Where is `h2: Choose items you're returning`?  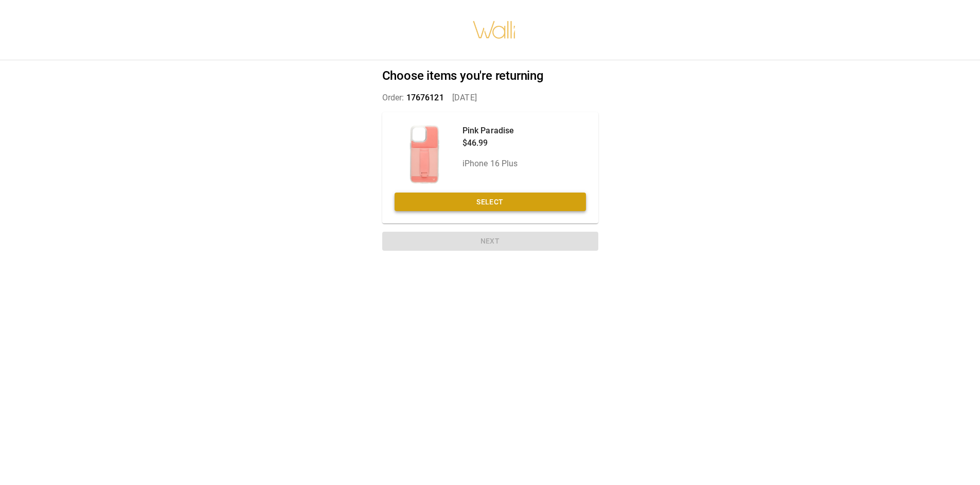 h2: Choose items you're returning is located at coordinates (490, 76).